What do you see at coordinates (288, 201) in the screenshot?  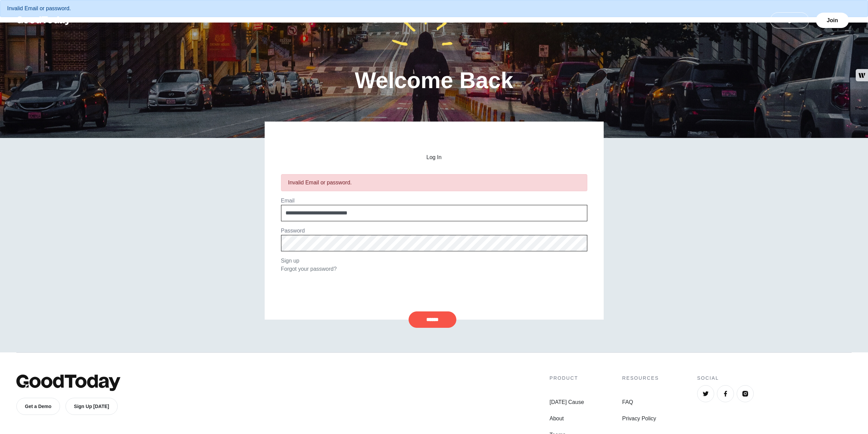 I see `label: Email` at bounding box center [288, 201].